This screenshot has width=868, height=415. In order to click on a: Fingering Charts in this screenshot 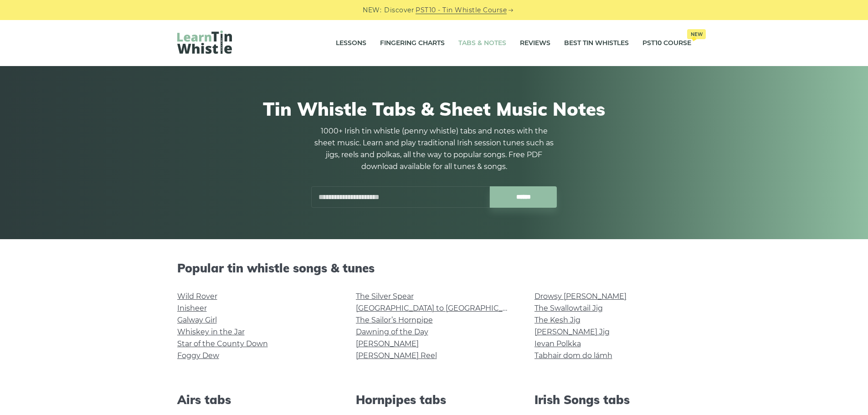, I will do `click(412, 43)`.